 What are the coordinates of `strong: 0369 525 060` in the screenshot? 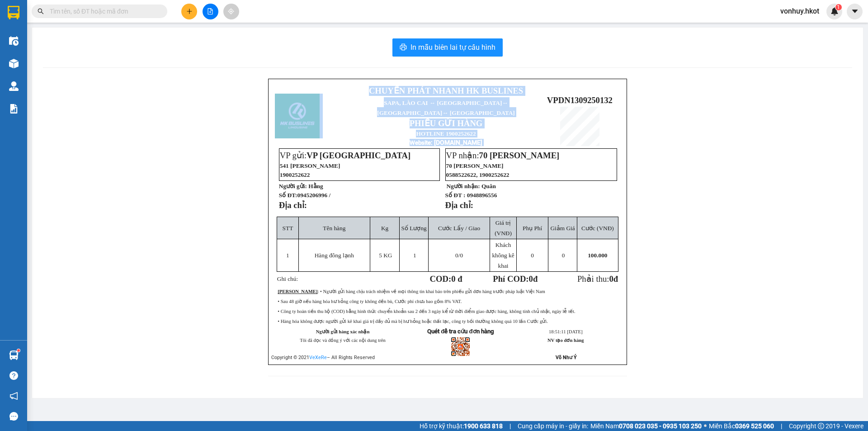 It's located at (754, 425).